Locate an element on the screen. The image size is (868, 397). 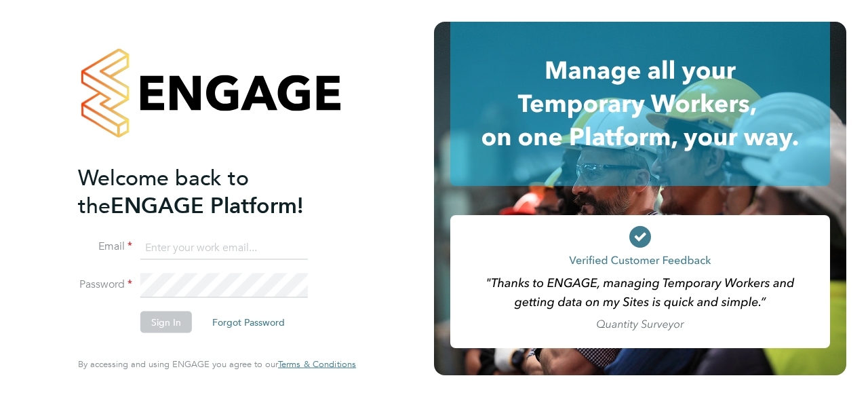
h2: ENGAGE Platform! is located at coordinates (210, 191).